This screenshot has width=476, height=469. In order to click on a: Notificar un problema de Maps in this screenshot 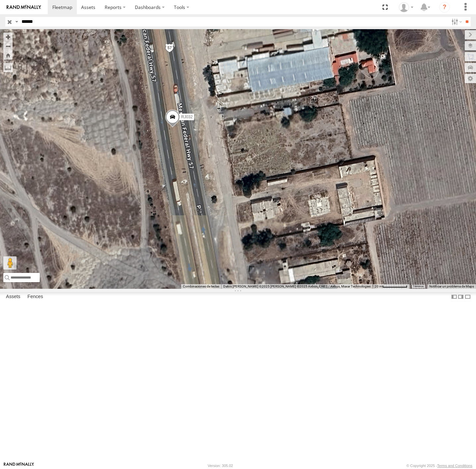, I will do `click(452, 286)`.